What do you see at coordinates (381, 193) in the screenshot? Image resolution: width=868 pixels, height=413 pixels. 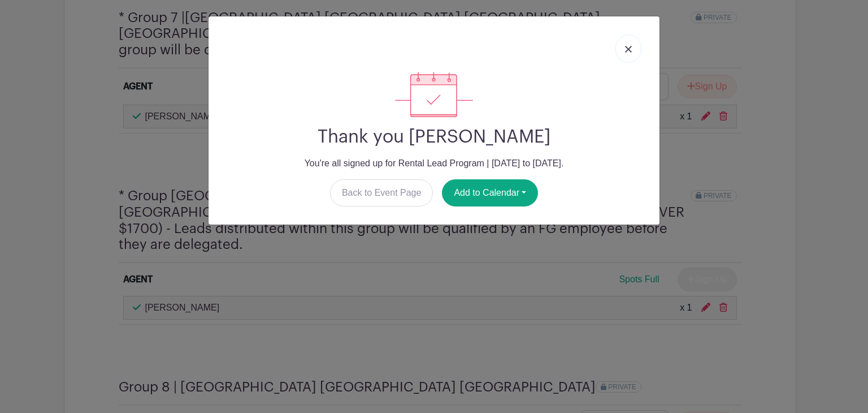 I see `a: Back to Event Page` at bounding box center [381, 193].